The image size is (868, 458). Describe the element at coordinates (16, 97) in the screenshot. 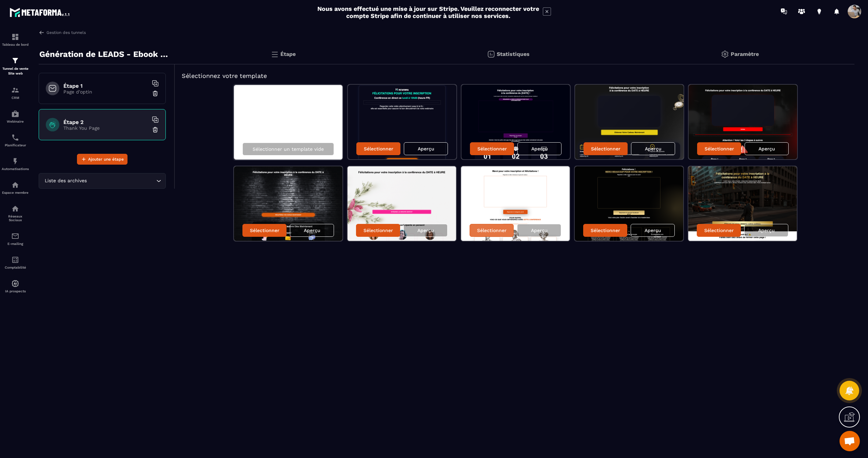

I see `p: CRM` at that location.